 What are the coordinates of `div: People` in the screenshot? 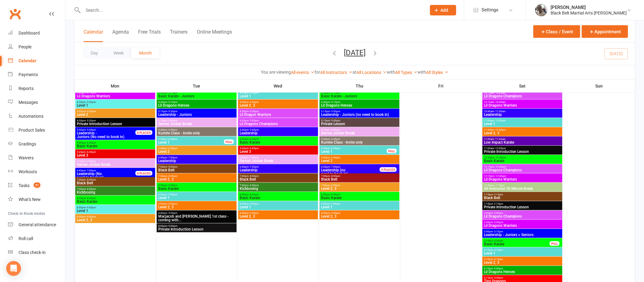 It's located at (25, 47).